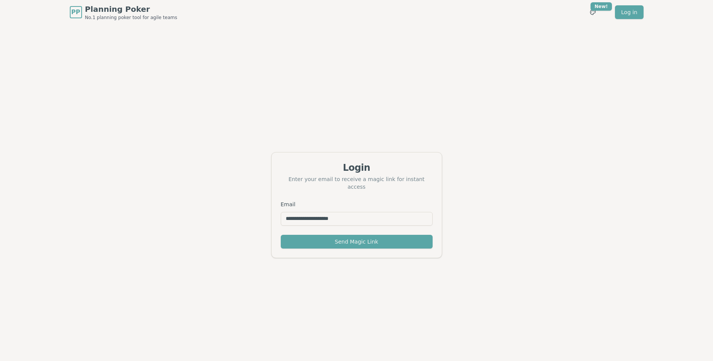 The width and height of the screenshot is (713, 361). I want to click on label: Email, so click(288, 205).